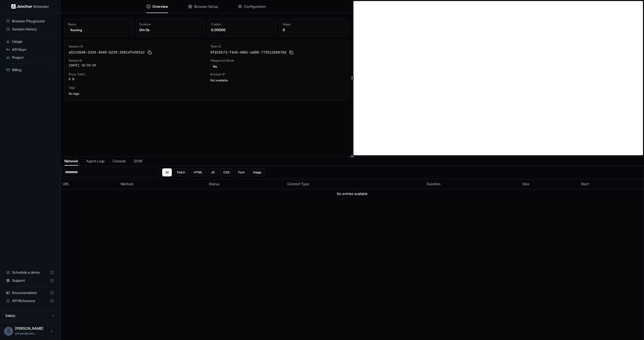 The width and height of the screenshot is (644, 340). What do you see at coordinates (163, 184) in the screenshot?
I see `div: Method` at bounding box center [163, 184].